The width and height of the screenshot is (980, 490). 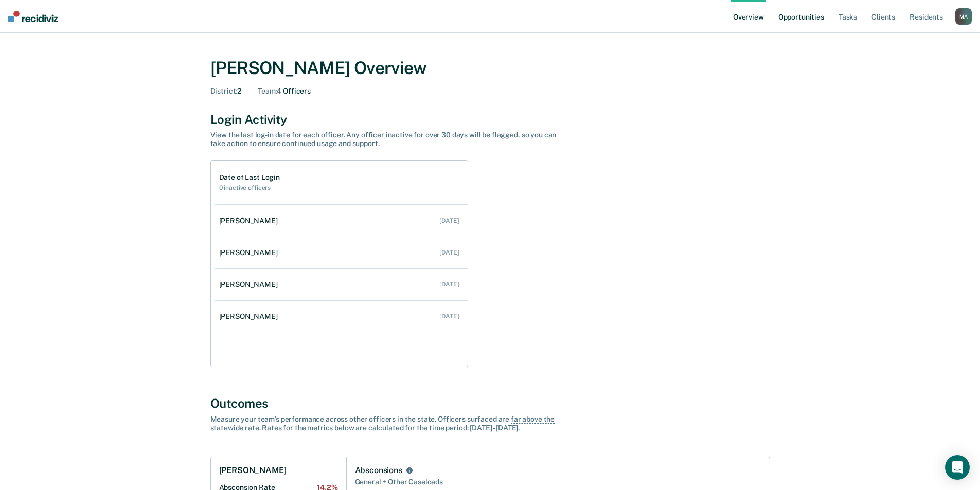 I want to click on div: 4 Officers, so click(x=284, y=91).